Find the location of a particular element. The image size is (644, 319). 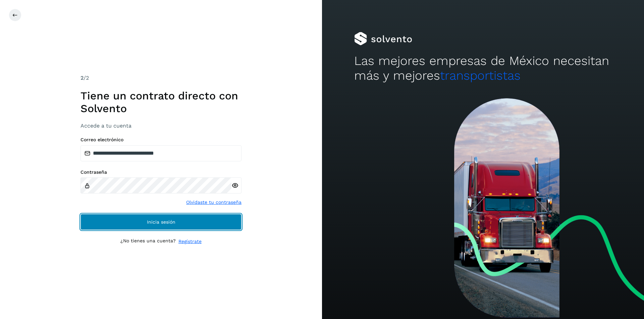

a: Regístrate is located at coordinates (190, 242).